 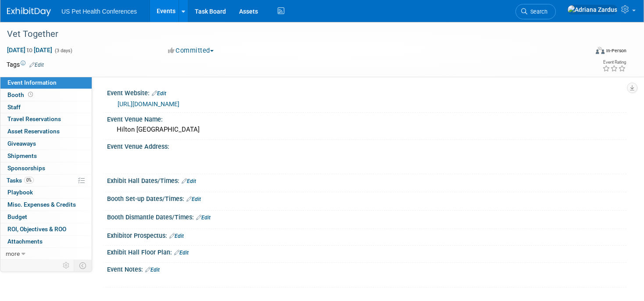 What do you see at coordinates (25, 64) in the screenshot?
I see `td: Tags` at bounding box center [25, 64].